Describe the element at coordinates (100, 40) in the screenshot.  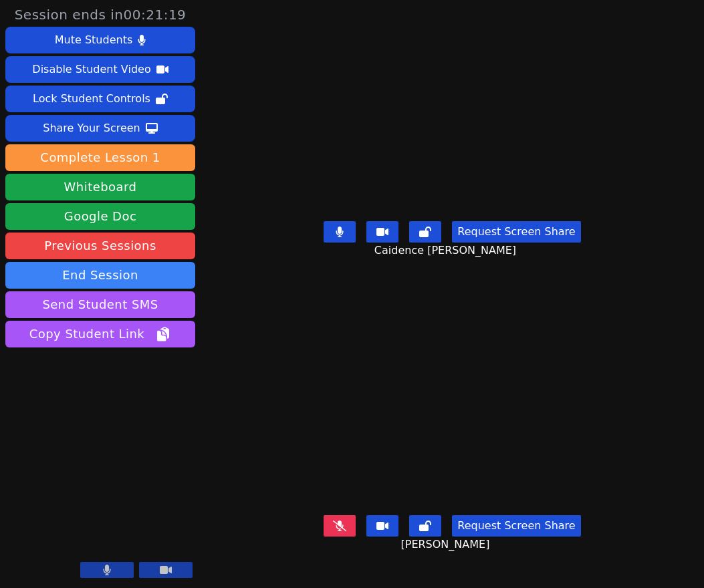
I see `button: Mute Students` at that location.